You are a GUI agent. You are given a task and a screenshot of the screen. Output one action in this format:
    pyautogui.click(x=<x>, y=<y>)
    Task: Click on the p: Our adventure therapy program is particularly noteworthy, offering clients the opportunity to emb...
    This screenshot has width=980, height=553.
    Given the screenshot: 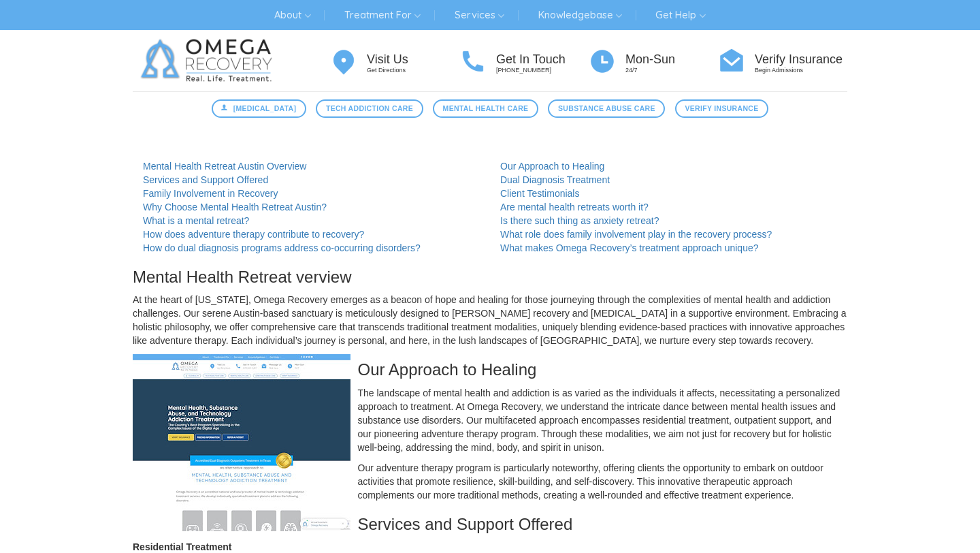 What is the action you would take?
    pyautogui.click(x=490, y=481)
    